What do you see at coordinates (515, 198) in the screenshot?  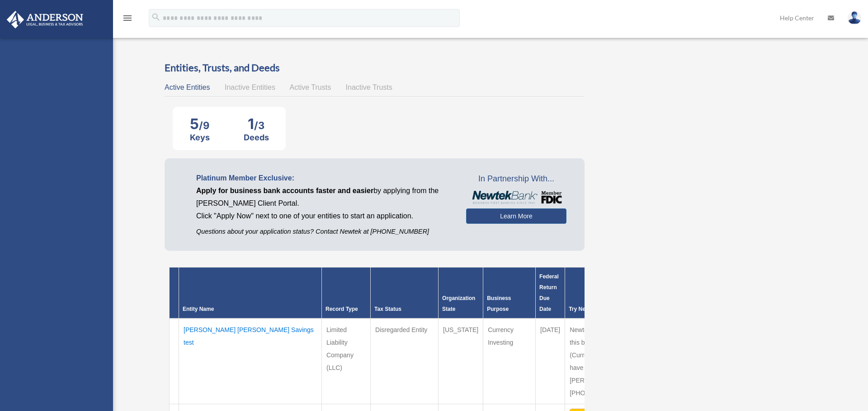 I see `img: NewtekBankLogoSM.png` at bounding box center [515, 198].